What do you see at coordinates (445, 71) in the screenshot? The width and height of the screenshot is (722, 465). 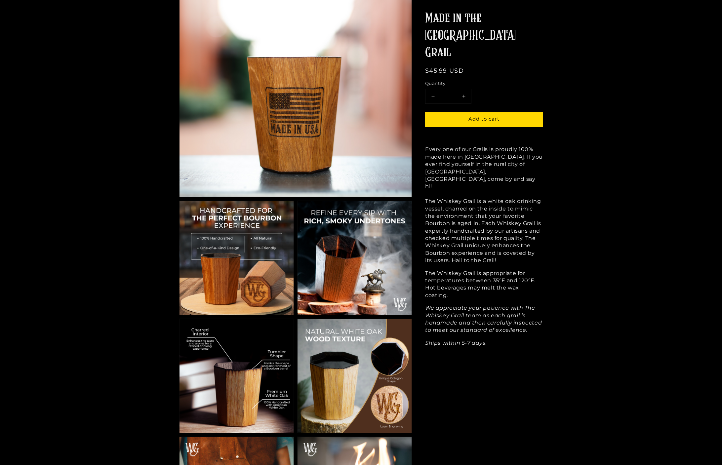 I see `span: $45.99 USD` at bounding box center [445, 71].